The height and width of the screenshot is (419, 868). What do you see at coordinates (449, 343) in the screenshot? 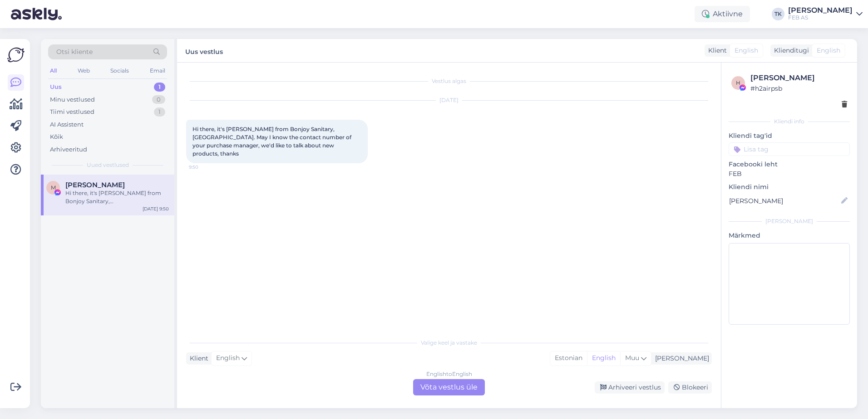
I see `div: Valige keel ja vastake` at bounding box center [449, 343].